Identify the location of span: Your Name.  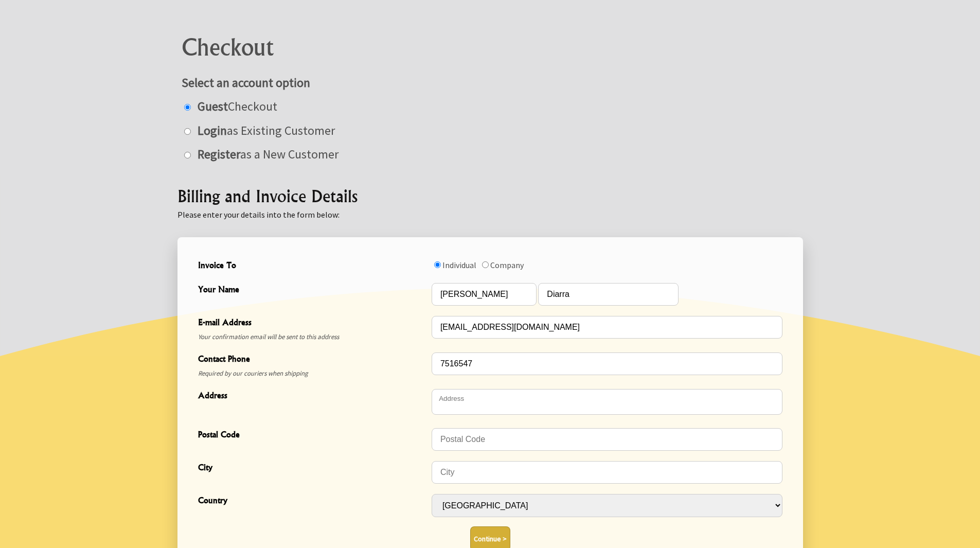
(312, 290).